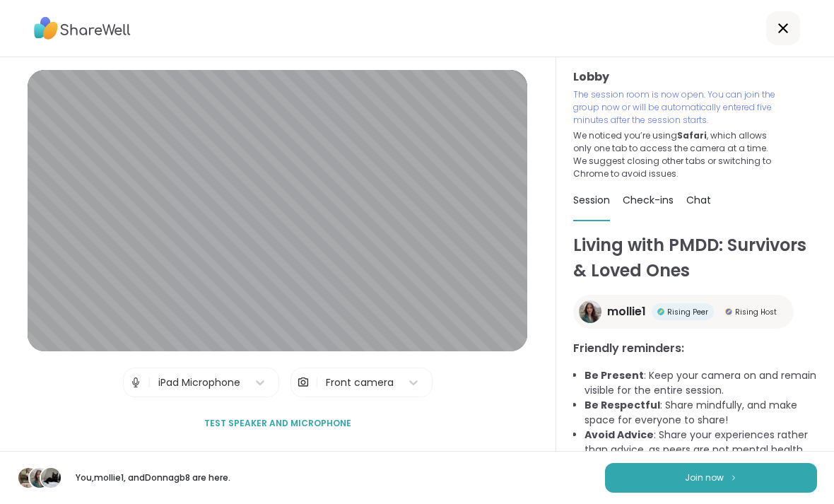  What do you see at coordinates (695, 258) in the screenshot?
I see `h1: Living with PMDD: Survivors & Loved Ones` at bounding box center [695, 258].